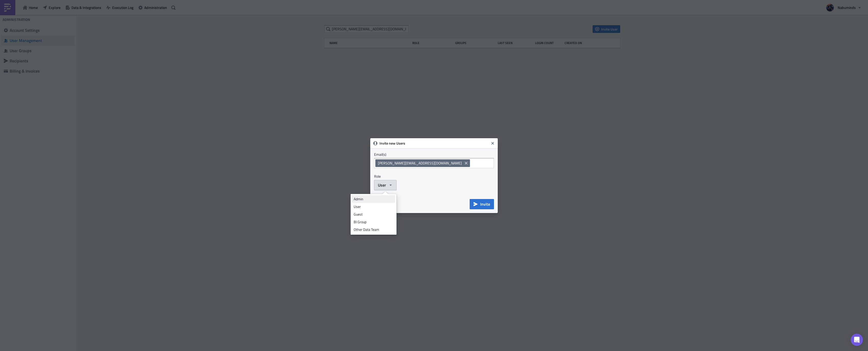 The image size is (868, 351). I want to click on div: BI Group, so click(374, 222).